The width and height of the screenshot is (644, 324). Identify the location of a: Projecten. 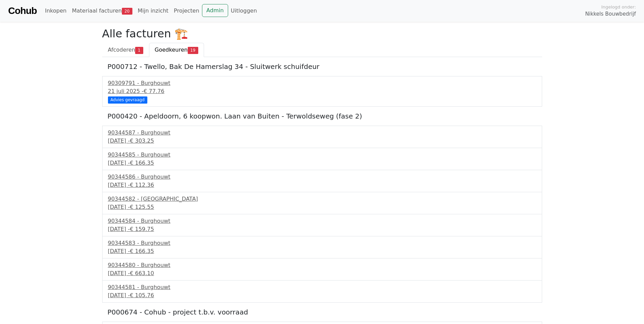
(187, 11).